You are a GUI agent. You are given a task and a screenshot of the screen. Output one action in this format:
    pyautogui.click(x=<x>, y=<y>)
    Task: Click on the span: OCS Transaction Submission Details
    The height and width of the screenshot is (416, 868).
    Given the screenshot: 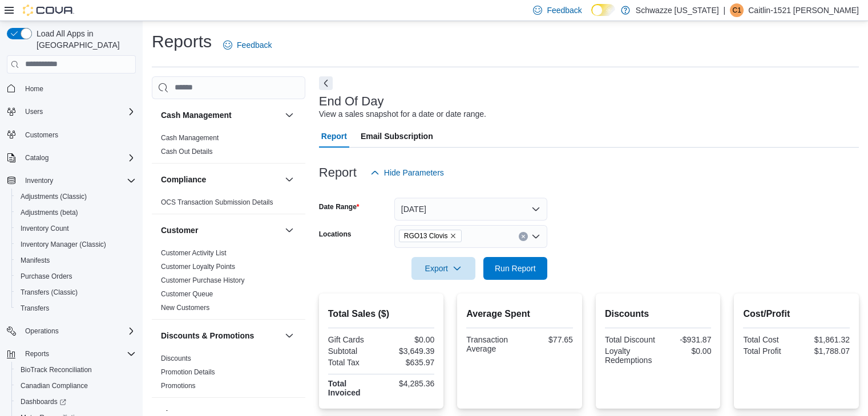 What is the action you would take?
    pyautogui.click(x=217, y=203)
    